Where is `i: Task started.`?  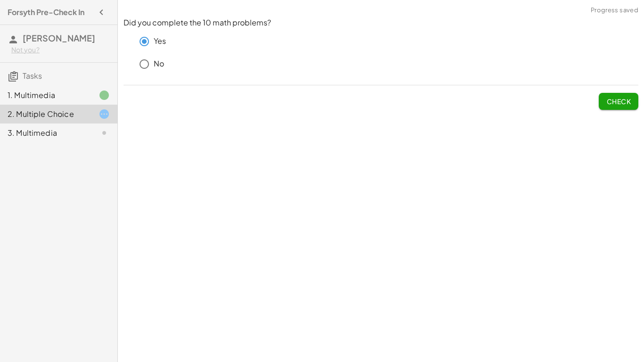
i: Task started. is located at coordinates (104, 114).